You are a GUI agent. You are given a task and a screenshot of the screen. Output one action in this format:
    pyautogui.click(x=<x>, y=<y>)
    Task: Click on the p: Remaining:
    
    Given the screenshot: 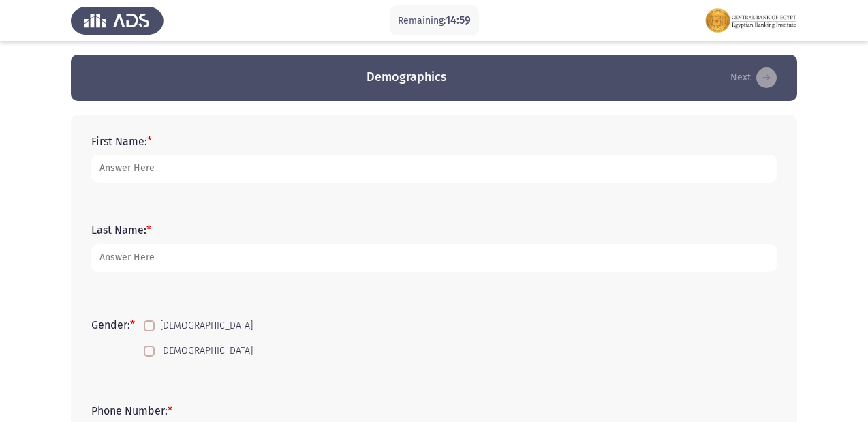 What is the action you would take?
    pyautogui.click(x=434, y=21)
    